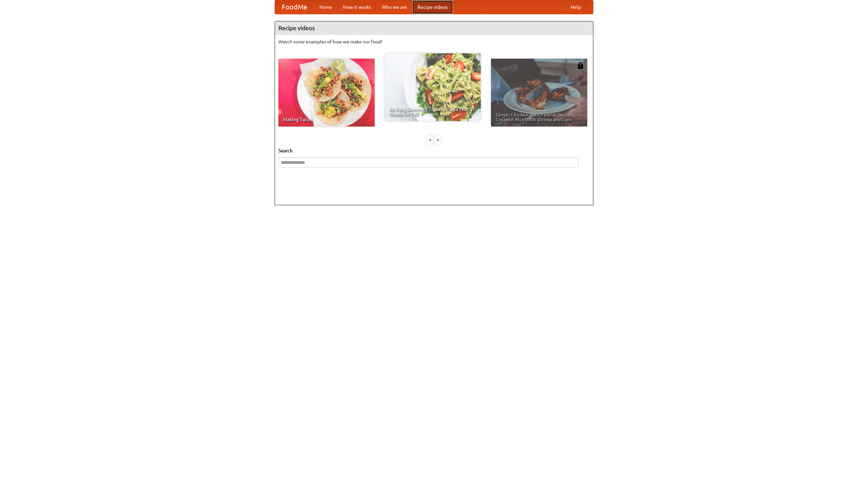 Image resolution: width=868 pixels, height=480 pixels. I want to click on p: Watch some examples of how we make our food!, so click(434, 41).